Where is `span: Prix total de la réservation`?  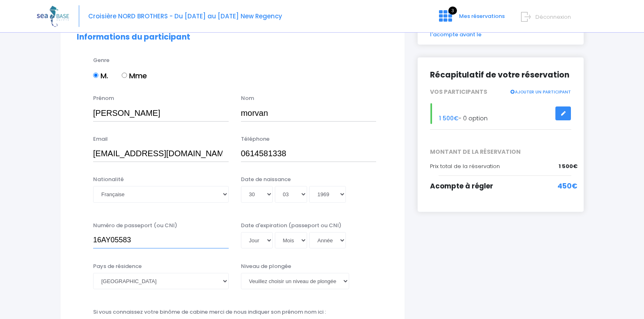
span: Prix total de la réservation is located at coordinates (465, 166).